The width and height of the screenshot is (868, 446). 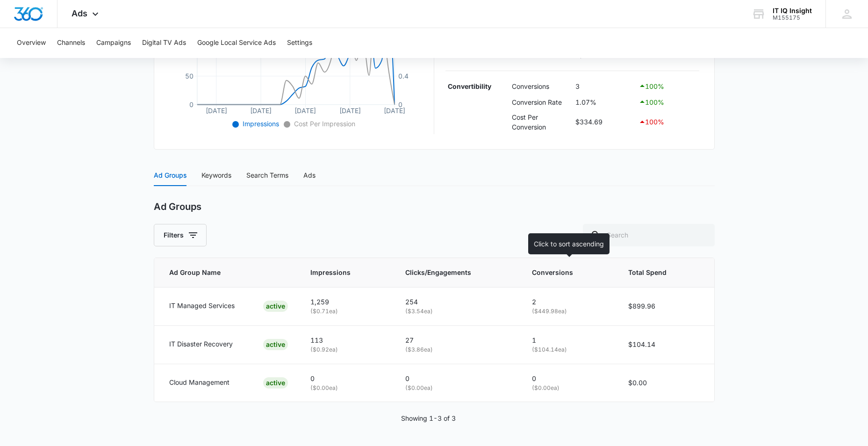 What do you see at coordinates (170, 175) in the screenshot?
I see `div: Ad Groups` at bounding box center [170, 175].